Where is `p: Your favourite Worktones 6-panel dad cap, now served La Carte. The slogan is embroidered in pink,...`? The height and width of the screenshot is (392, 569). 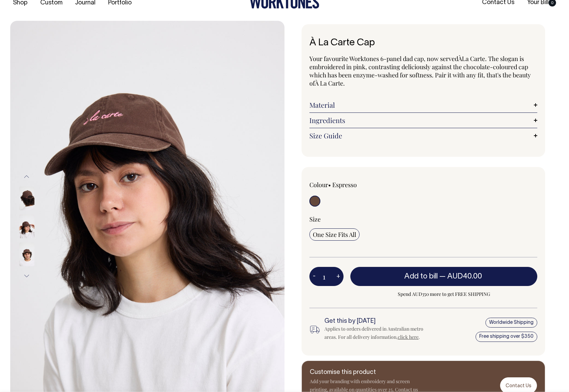
p: Your favourite Worktones 6-panel dad cap, now served La Carte. The slogan is embroidered in pink,... is located at coordinates (423, 71).